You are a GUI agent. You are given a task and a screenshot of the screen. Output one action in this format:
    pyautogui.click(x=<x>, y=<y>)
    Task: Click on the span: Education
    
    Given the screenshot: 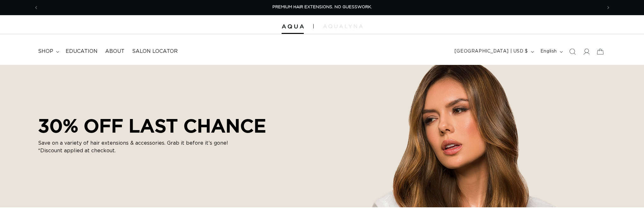 What is the action you would take?
    pyautogui.click(x=82, y=52)
    